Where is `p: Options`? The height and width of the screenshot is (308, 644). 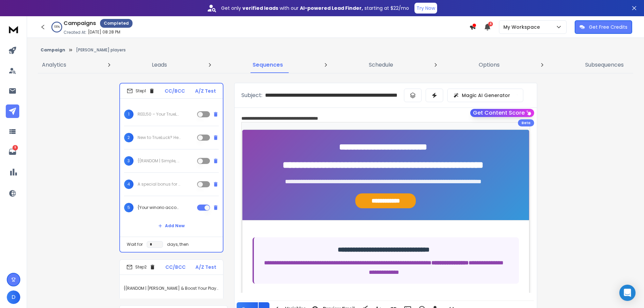 p: Options is located at coordinates (489, 65).